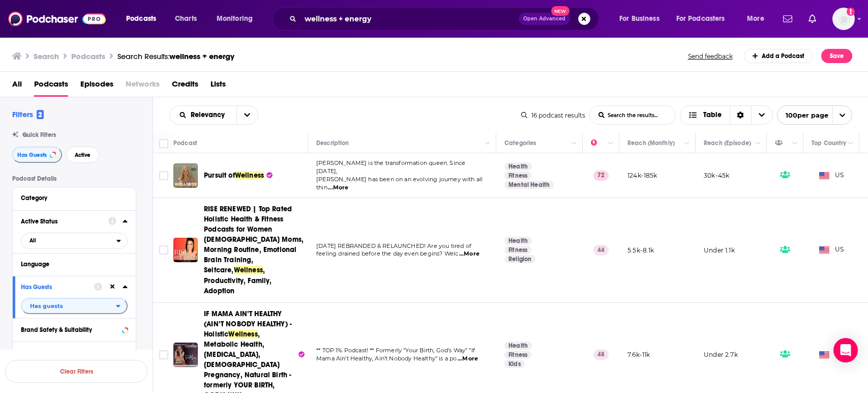 The image size is (868, 393). Describe the element at coordinates (720, 355) in the screenshot. I see `p: Under 2.7k` at that location.